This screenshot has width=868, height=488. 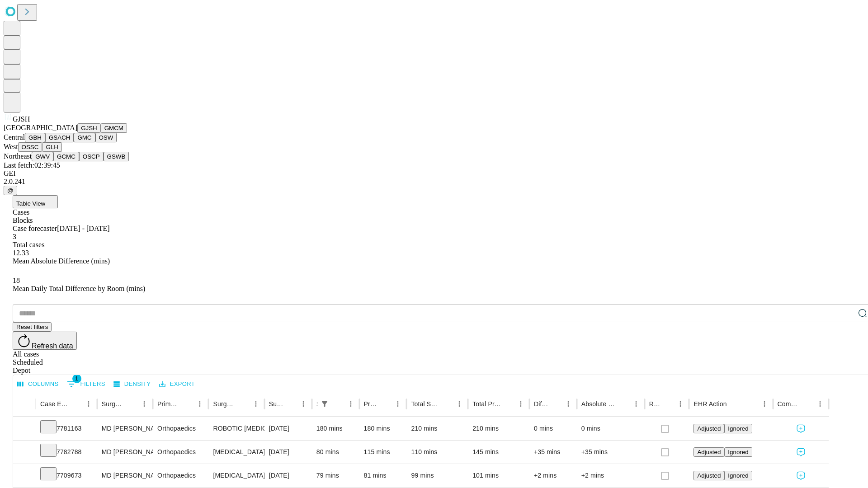 I want to click on div: Scheduled In Room Duration, so click(x=317, y=404).